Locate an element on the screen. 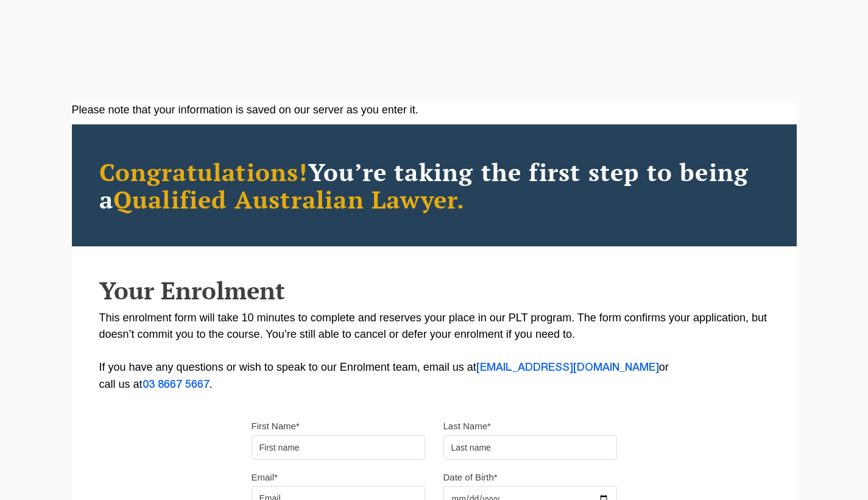 The height and width of the screenshot is (500, 868). label: Date of Birth* is located at coordinates (470, 477).